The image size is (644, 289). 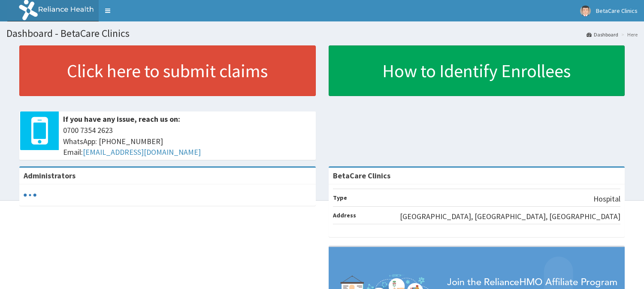 I want to click on li: Here, so click(x=628, y=34).